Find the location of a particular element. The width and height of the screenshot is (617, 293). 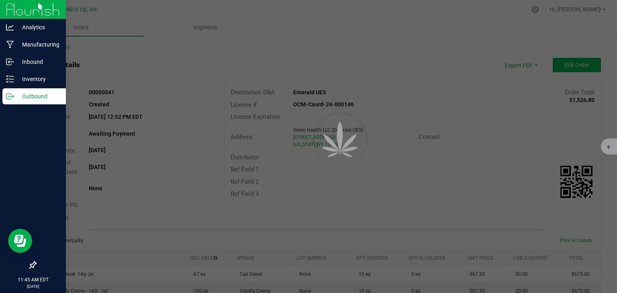

p: 11:45 AM EDT is located at coordinates (33, 280).